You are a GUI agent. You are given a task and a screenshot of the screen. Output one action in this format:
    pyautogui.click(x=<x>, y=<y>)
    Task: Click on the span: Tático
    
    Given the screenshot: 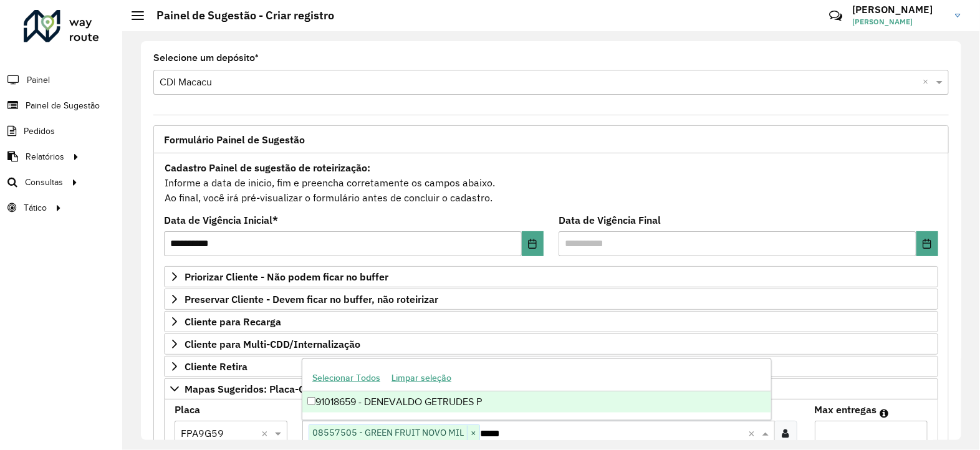 What is the action you would take?
    pyautogui.click(x=35, y=208)
    